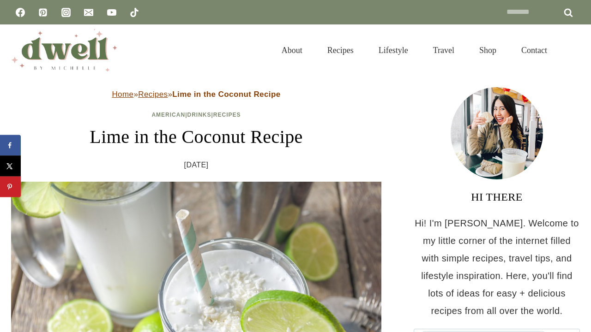 Image resolution: width=591 pixels, height=332 pixels. What do you see at coordinates (196, 137) in the screenshot?
I see `h1: Lime in the Coconut Recipe` at bounding box center [196, 137].